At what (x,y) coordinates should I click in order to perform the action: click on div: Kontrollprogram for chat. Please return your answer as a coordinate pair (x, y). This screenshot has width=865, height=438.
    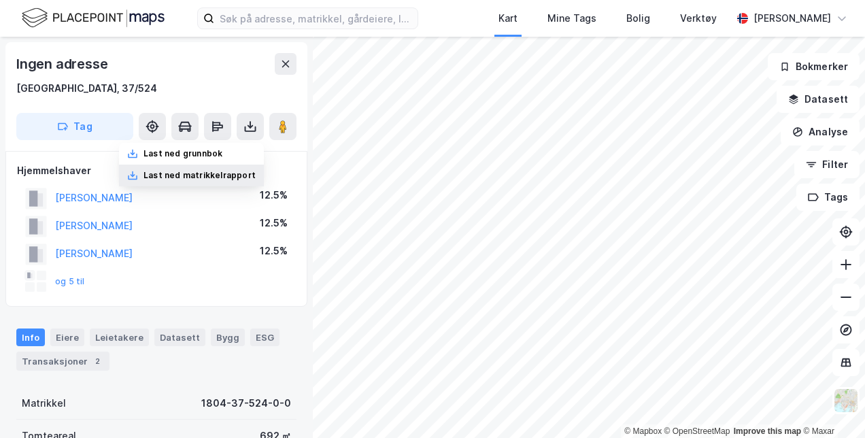
    Looking at the image, I should click on (831, 405).